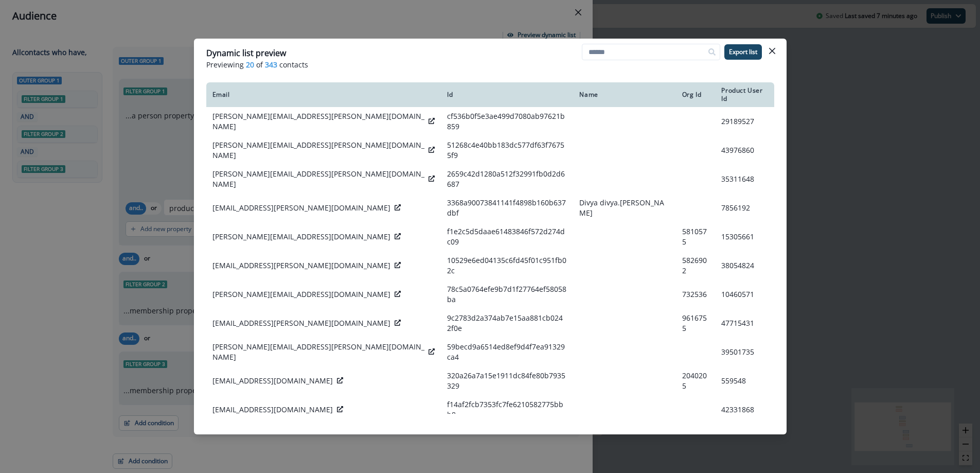  Describe the element at coordinates (744, 95) in the screenshot. I see `div: Product User Id` at that location.